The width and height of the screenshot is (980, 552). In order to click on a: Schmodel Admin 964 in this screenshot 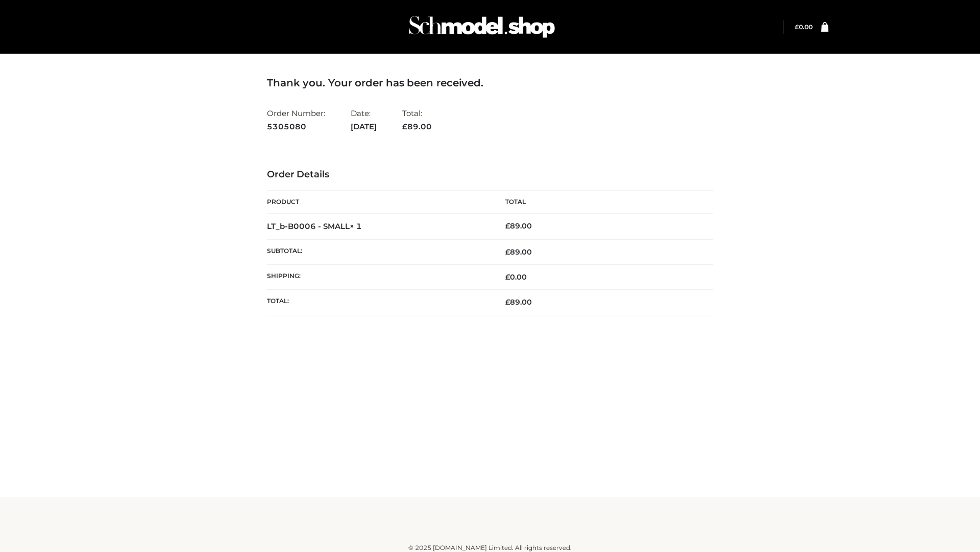, I will do `click(482, 26)`.